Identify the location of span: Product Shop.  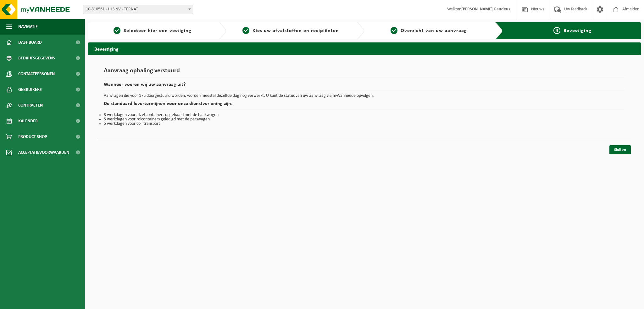
(32, 137).